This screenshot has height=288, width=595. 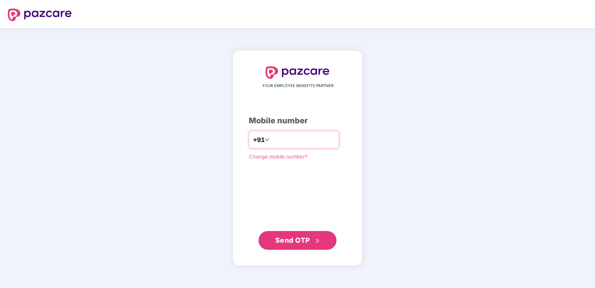 I want to click on div: Mobile number, so click(x=298, y=121).